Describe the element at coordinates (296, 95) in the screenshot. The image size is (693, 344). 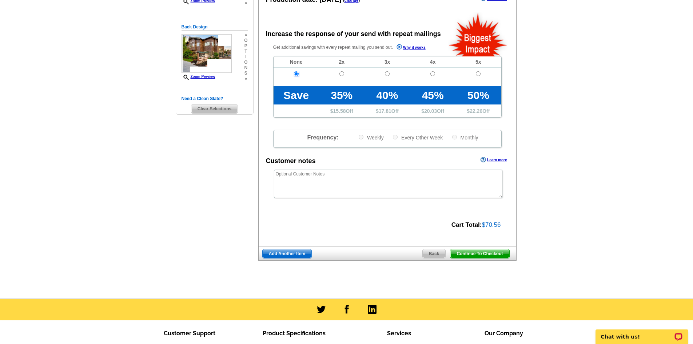
I see `td: Save` at that location.